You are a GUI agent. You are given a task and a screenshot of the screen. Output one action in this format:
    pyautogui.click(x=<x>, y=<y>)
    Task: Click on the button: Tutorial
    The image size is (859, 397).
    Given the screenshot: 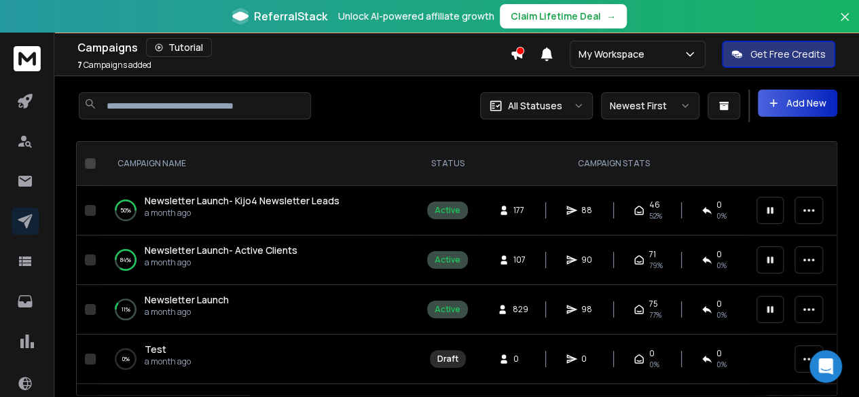 What is the action you would take?
    pyautogui.click(x=179, y=48)
    